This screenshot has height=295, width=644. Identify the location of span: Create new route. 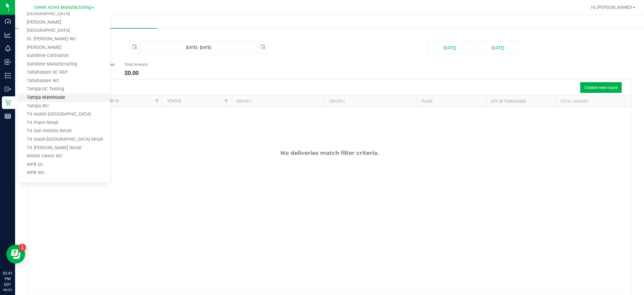
(601, 88).